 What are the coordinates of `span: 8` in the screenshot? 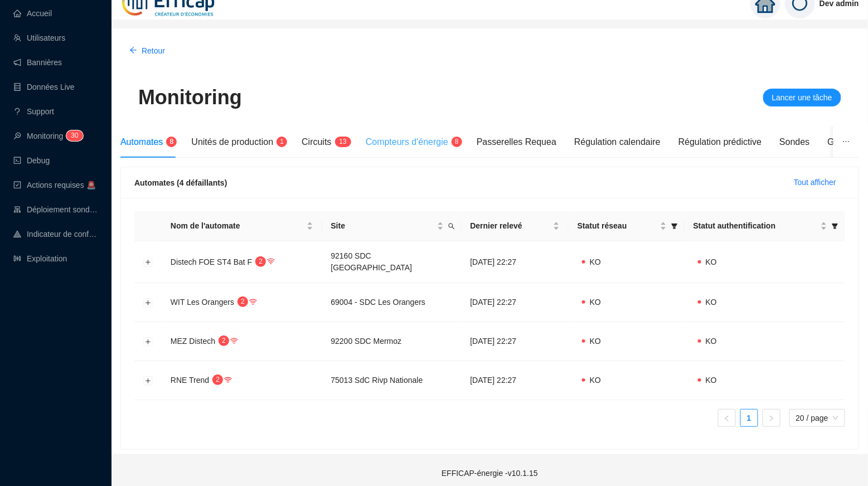 It's located at (457, 142).